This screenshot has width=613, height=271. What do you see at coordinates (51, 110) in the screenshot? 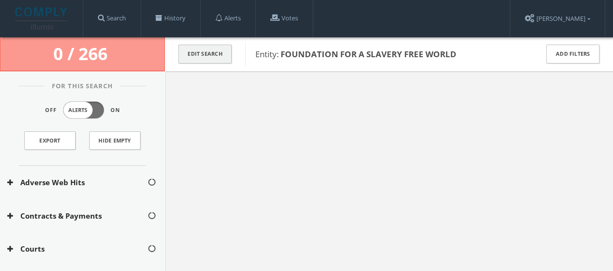
I see `span: Off` at bounding box center [51, 110].